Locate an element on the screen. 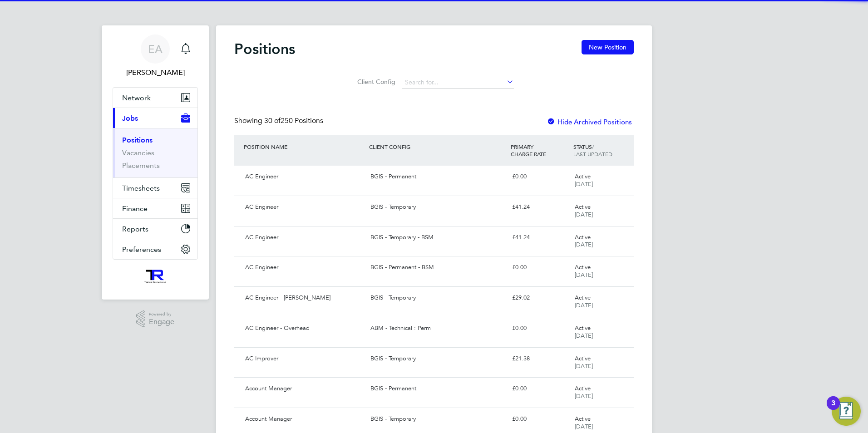 The height and width of the screenshot is (433, 868). a: Placements is located at coordinates (141, 165).